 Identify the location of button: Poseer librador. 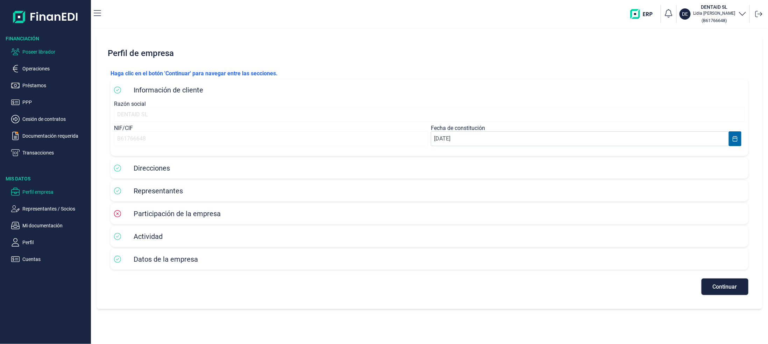
(50, 52).